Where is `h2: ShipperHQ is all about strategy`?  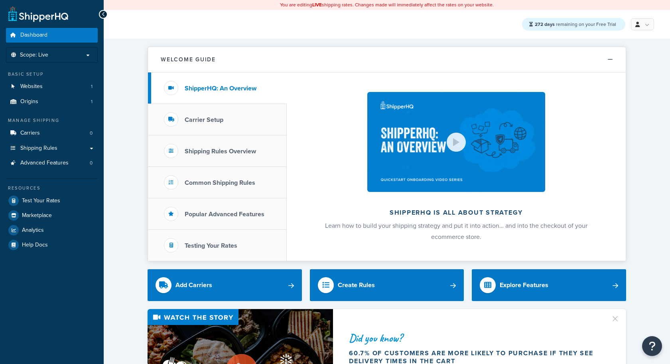
h2: ShipperHQ is all about strategy is located at coordinates (456, 213).